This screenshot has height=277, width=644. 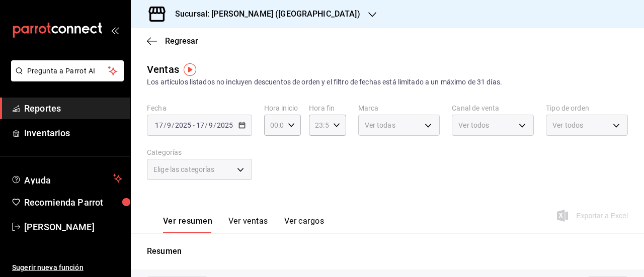 What do you see at coordinates (283, 108) in the screenshot?
I see `label: Hora inicio` at bounding box center [283, 108].